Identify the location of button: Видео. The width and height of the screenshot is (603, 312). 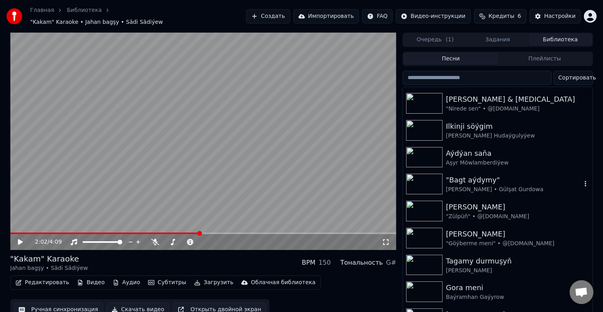
(91, 282).